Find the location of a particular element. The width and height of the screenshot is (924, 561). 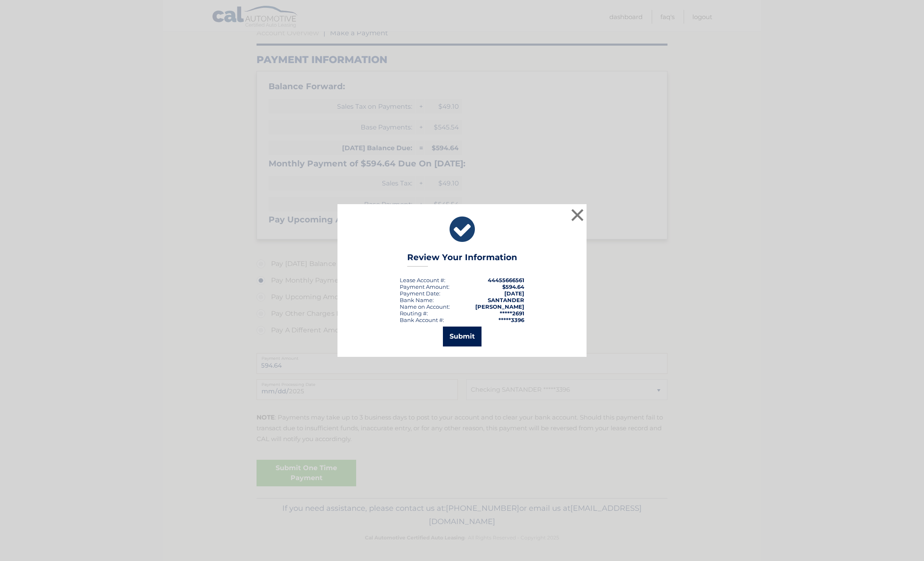

div: Bank Account #: is located at coordinates (422, 320).